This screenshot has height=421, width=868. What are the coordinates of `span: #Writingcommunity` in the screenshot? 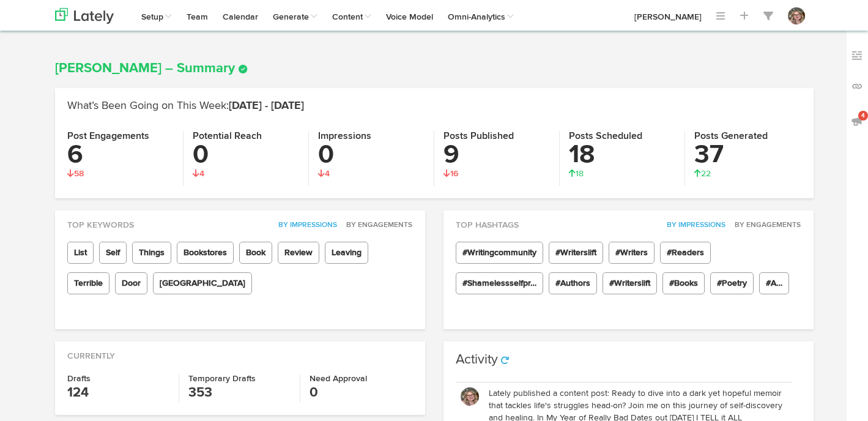 It's located at (499, 252).